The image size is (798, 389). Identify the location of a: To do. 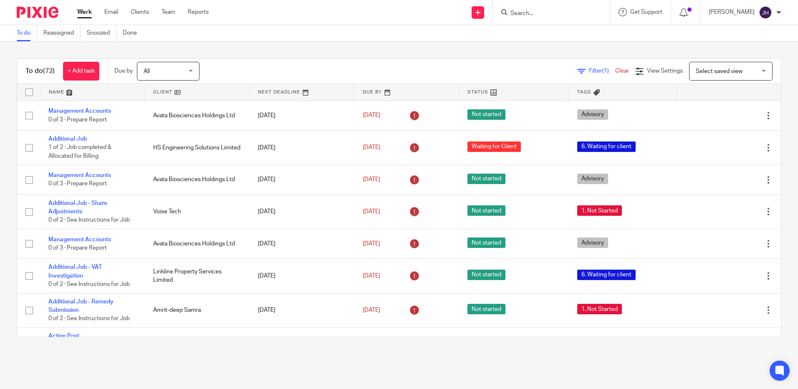
(27, 33).